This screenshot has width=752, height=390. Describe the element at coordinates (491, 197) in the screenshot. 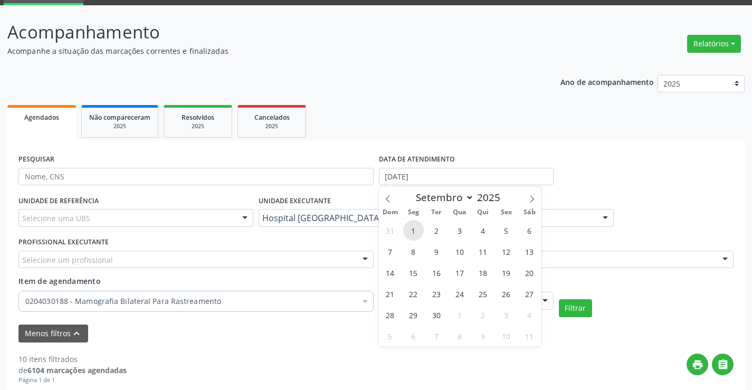

I see `input: Year` at that location.